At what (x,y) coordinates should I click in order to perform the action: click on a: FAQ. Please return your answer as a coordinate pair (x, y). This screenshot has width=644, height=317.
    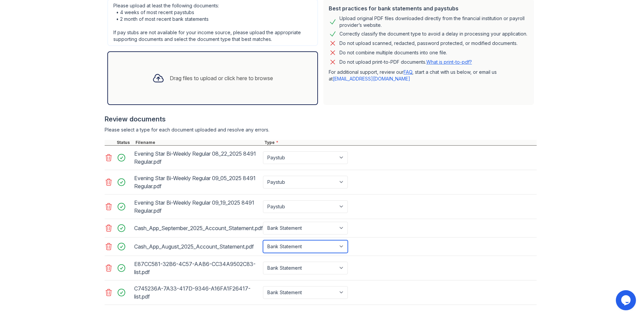
    Looking at the image, I should click on (408, 71).